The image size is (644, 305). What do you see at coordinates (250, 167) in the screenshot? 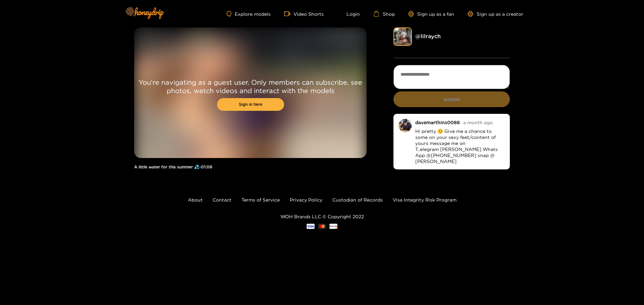
I see `h1: A little water for this summer 💦 - 01:08` at bounding box center [250, 167].